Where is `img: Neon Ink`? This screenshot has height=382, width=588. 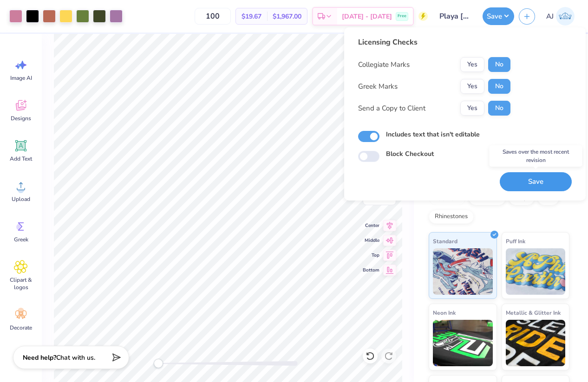 img: Neon Ink is located at coordinates (463, 343).